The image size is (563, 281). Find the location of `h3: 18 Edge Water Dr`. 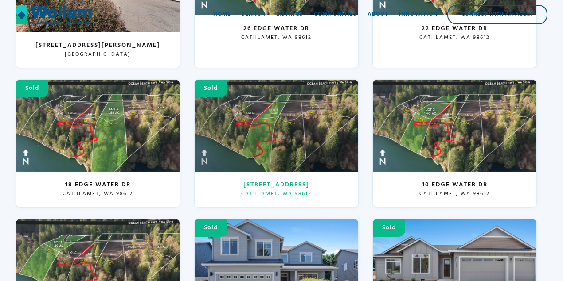

h3: 18 Edge Water Dr is located at coordinates (98, 185).